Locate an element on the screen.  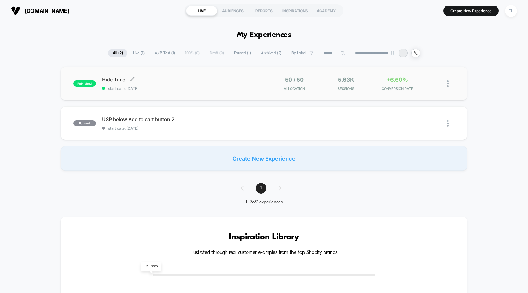
div: ACADEMY is located at coordinates (326, 11).